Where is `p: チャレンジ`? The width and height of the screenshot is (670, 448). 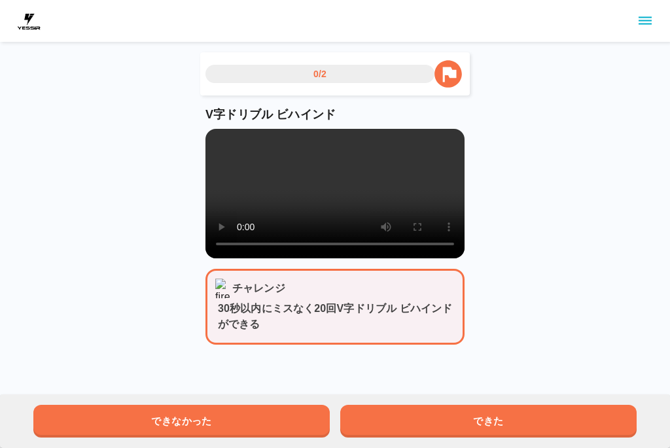 p: チャレンジ is located at coordinates (258, 289).